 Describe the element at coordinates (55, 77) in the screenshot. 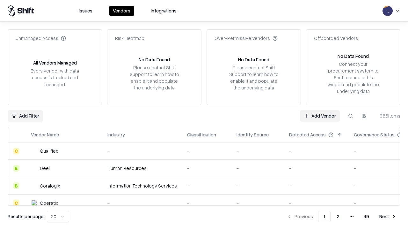

I see `div: Every vendor with data access is tracked and managed` at that location.